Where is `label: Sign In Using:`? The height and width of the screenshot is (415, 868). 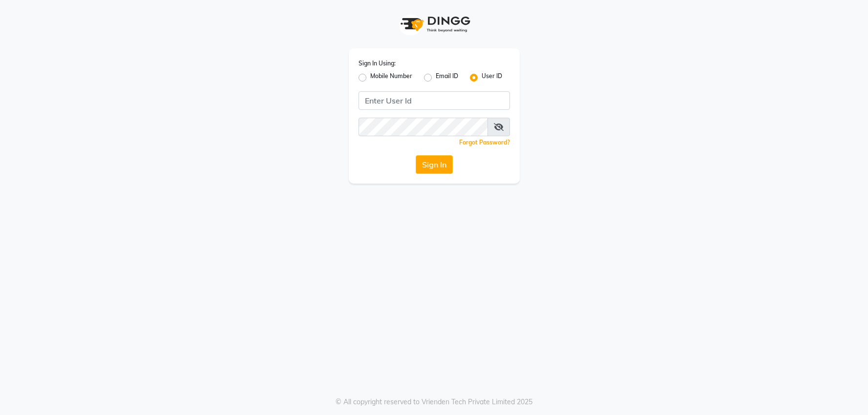 label: Sign In Using: is located at coordinates (377, 63).